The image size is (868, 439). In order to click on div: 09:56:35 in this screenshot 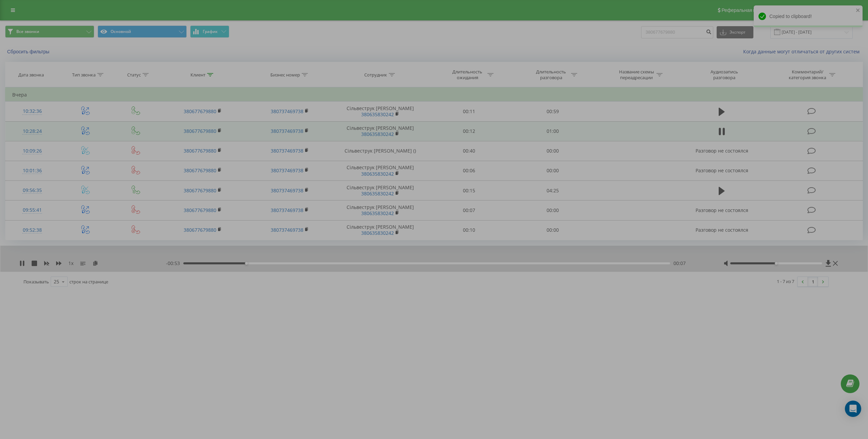, I will do `click(32, 190)`.